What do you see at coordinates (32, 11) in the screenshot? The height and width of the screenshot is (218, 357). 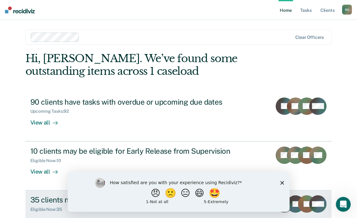 I see `img: Profile image for Kim` at bounding box center [32, 11].